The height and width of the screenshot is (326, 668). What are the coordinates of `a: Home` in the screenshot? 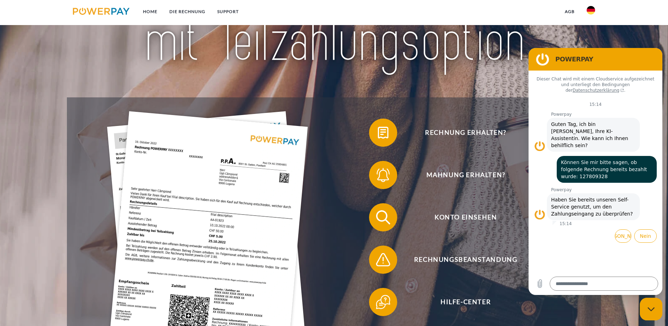 It's located at (150, 12).